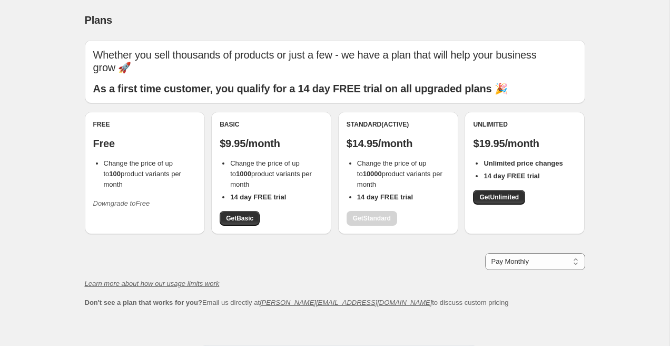  What do you see at coordinates (115, 173) in the screenshot?
I see `b: 100` at bounding box center [115, 173].